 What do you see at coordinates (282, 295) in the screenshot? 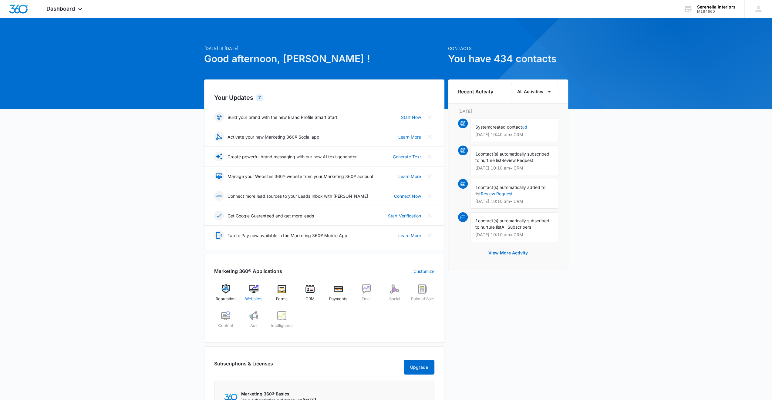
I see `a: Forms` at bounding box center [282, 295].